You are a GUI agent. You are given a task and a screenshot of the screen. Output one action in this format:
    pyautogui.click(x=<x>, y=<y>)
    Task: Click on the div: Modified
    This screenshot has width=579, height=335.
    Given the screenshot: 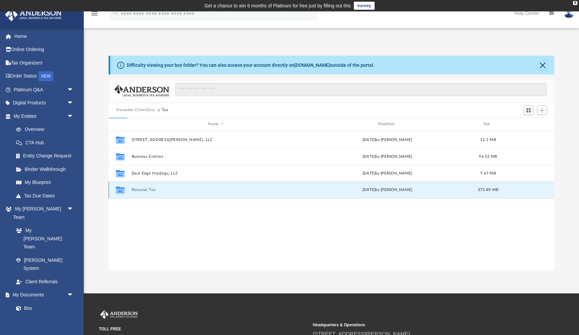 What is the action you would take?
    pyautogui.click(x=388, y=124)
    